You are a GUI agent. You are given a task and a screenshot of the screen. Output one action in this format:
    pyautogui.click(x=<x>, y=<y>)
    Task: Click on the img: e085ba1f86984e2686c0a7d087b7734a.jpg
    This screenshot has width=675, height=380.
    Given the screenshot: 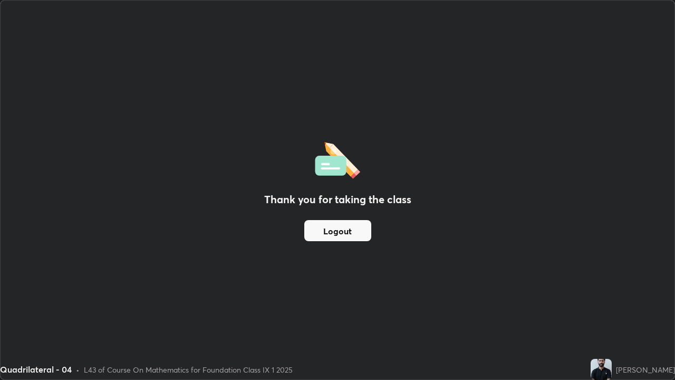 What is the action you would take?
    pyautogui.click(x=601, y=369)
    